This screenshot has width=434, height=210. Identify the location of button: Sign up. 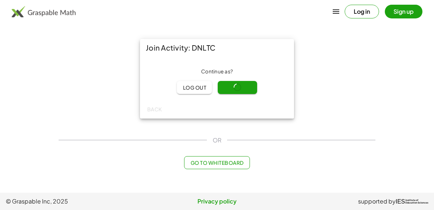
(404, 12).